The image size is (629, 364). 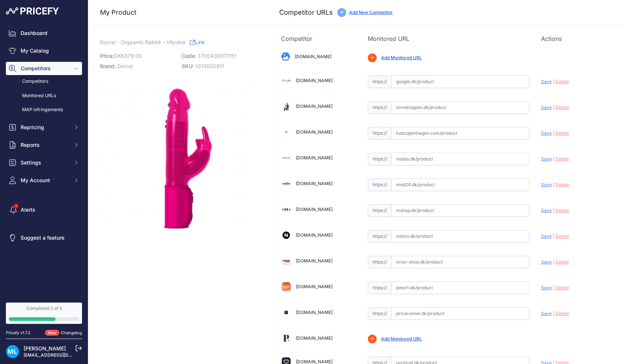 I want to click on h3: Competitor URLs, so click(x=306, y=12).